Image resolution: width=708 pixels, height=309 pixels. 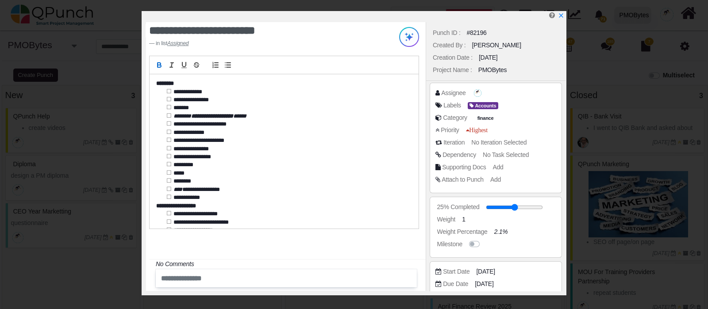 I want to click on span: Aamir Pmobytes, so click(x=477, y=93).